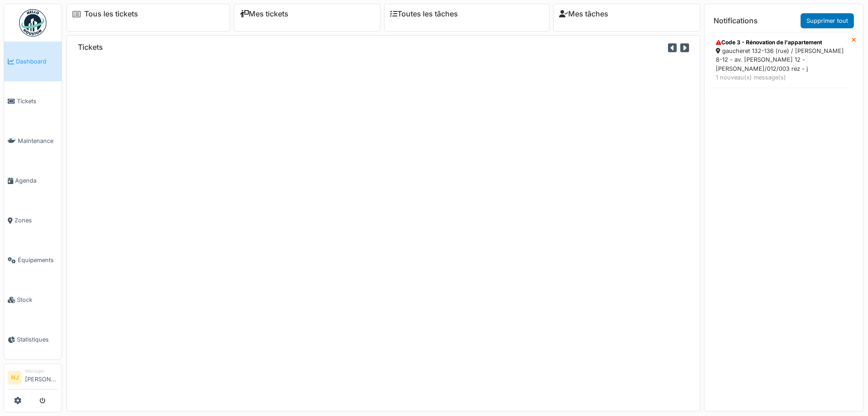 The image size is (868, 416). What do you see at coordinates (33, 339) in the screenshot?
I see `a: Statistiques` at bounding box center [33, 339].